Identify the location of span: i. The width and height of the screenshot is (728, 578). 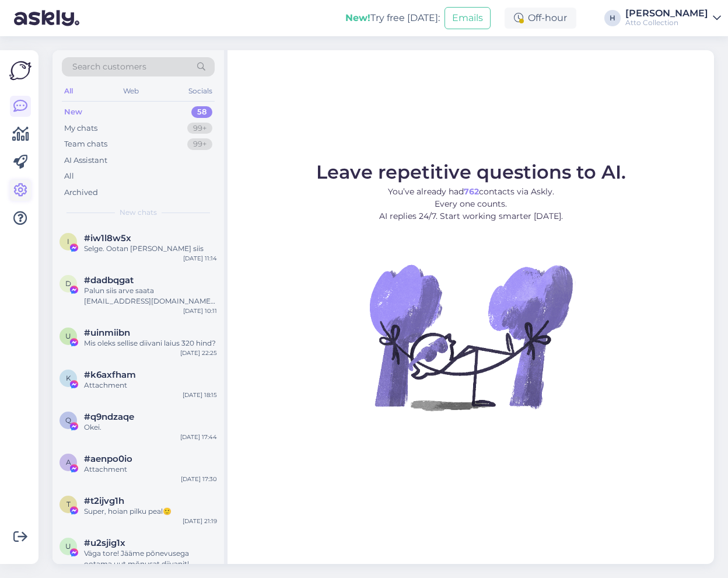
(68, 241).